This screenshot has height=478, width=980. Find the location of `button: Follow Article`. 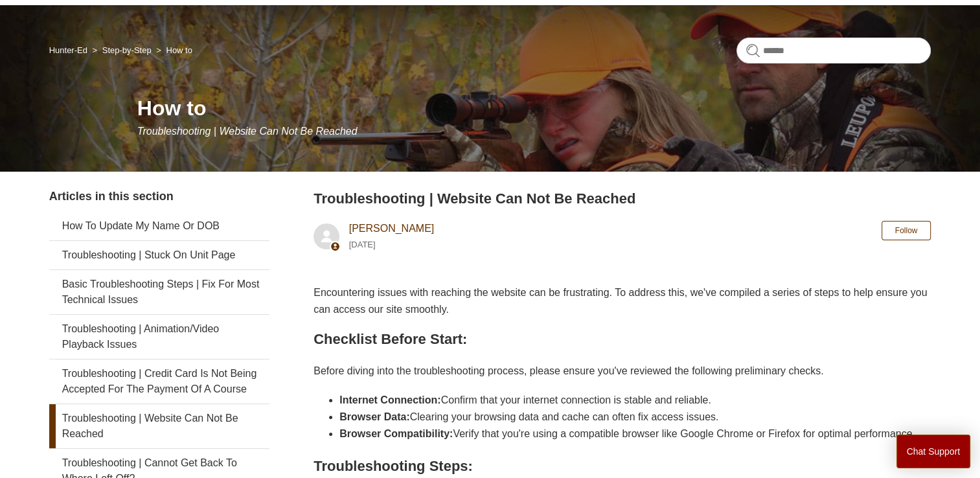

button: Follow Article is located at coordinates (906, 230).